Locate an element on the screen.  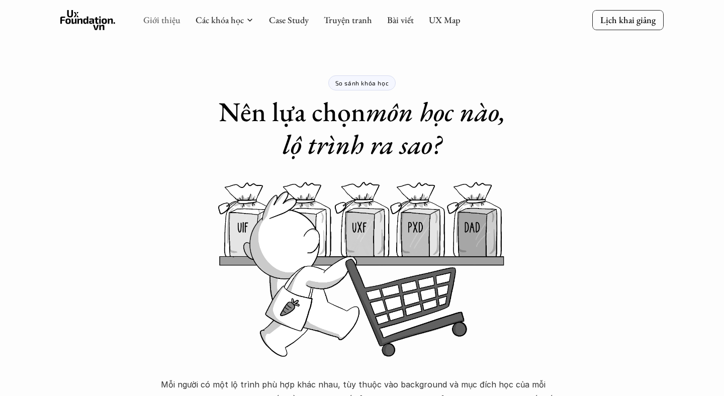
a: Các khóa học is located at coordinates (220, 20).